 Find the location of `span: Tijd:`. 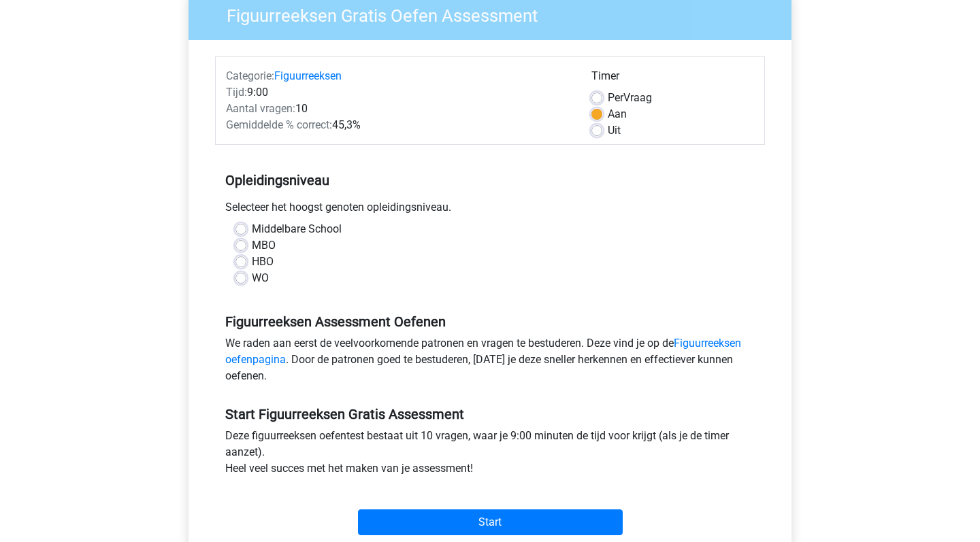

span: Tijd: is located at coordinates (236, 92).